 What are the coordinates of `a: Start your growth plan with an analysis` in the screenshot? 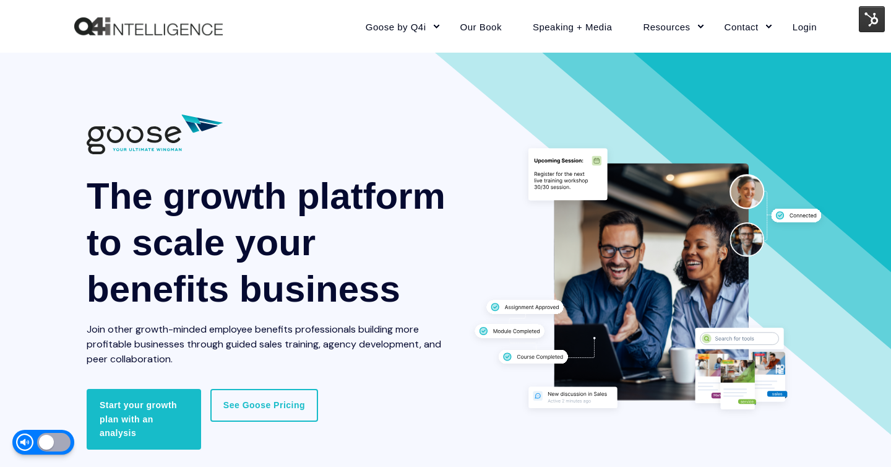 It's located at (144, 418).